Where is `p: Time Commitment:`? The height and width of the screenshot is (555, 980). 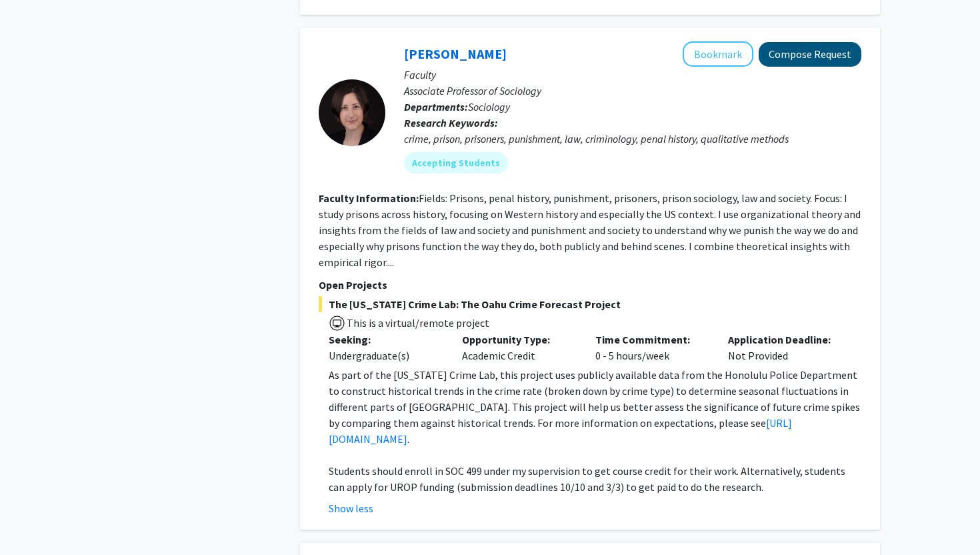
p: Time Commitment: is located at coordinates (652, 339).